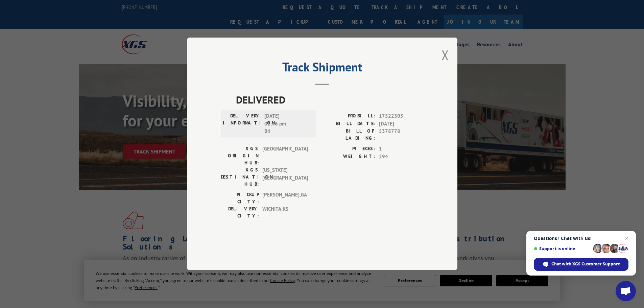 Image resolution: width=644 pixels, height=308 pixels. I want to click on span: Questions? Chat with us!, so click(581, 239).